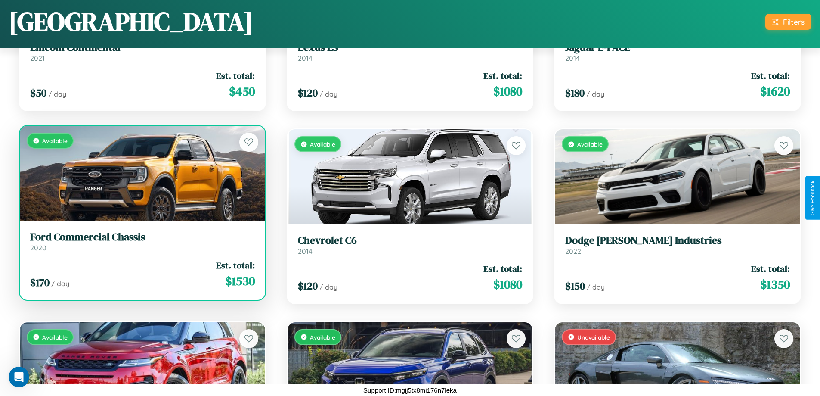 This screenshot has width=820, height=396. I want to click on span: $ 150, so click(575, 286).